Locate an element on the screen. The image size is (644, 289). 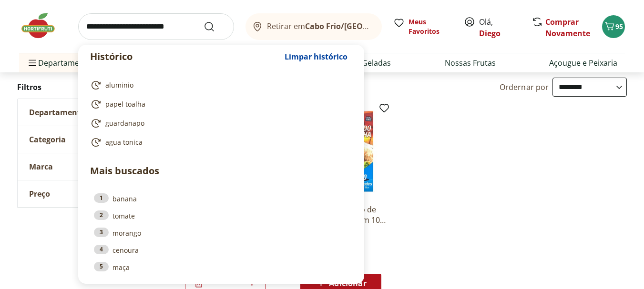
button: Categoria is located at coordinates (90, 140).